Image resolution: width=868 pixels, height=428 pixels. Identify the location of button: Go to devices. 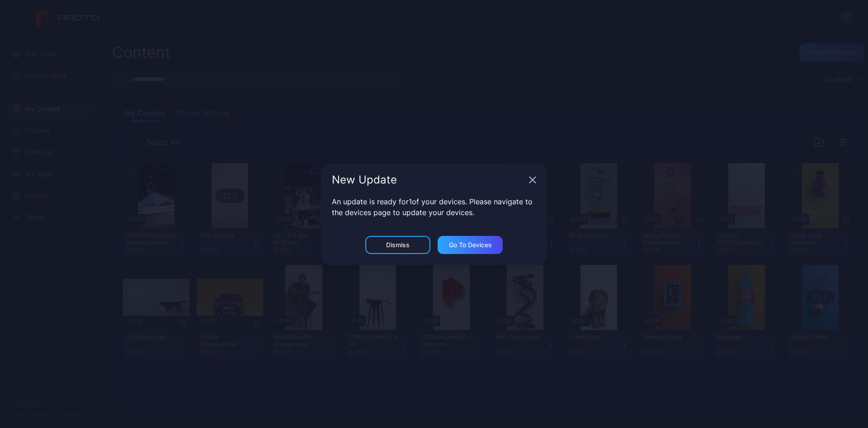
(470, 245).